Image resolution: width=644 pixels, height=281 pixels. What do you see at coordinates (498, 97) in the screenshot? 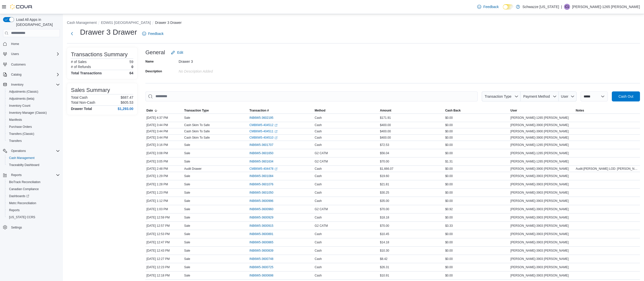
I see `span: Transaction Type` at bounding box center [498, 97].